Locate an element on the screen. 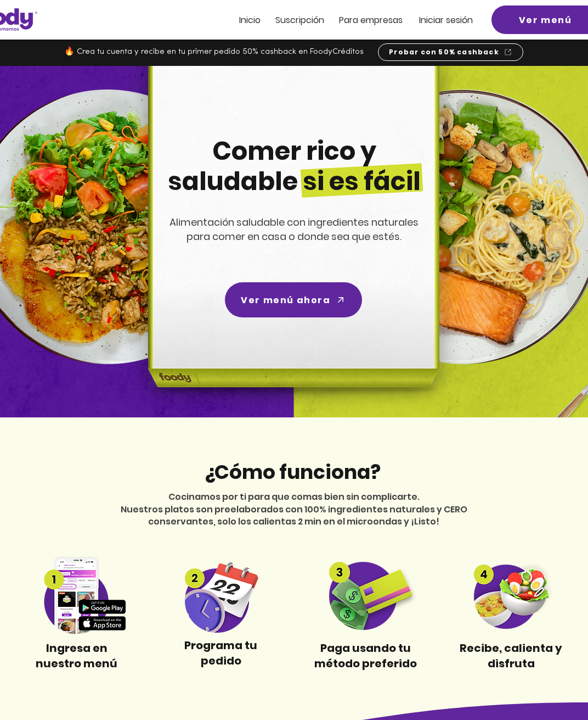 Image resolution: width=588 pixels, height=720 pixels. span: ra empresas is located at coordinates (376, 20).